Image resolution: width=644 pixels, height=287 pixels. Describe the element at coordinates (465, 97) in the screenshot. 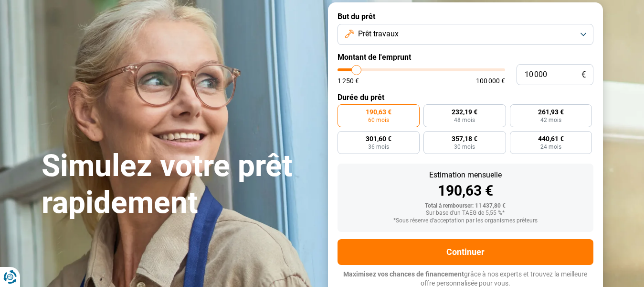

I see `label: Durée du prêt` at that location.